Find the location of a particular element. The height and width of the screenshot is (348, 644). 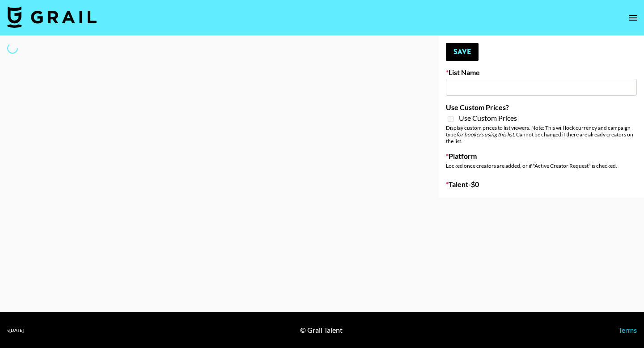

button: open drawer is located at coordinates (633, 18).